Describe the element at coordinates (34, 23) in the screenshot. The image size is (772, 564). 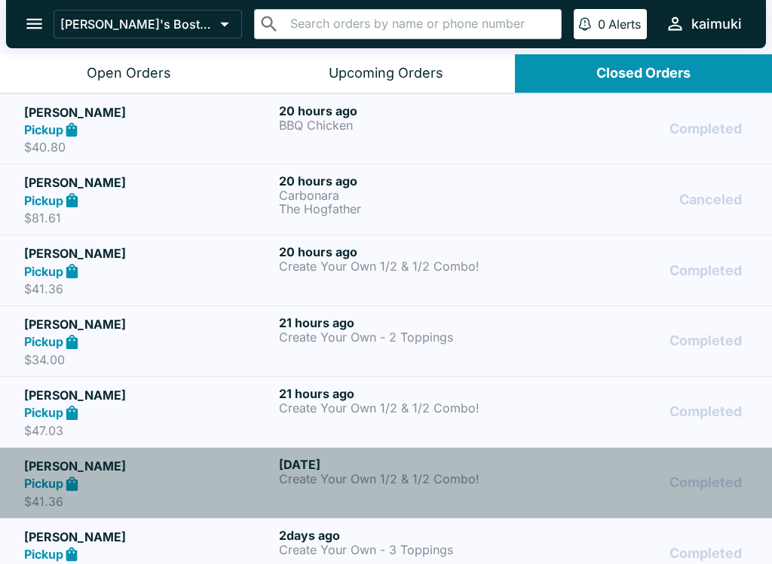
I see `button: open drawer` at that location.